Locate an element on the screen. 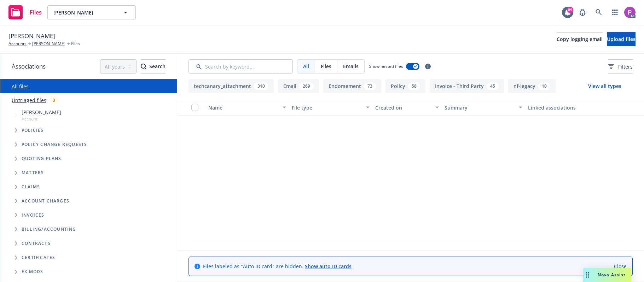  div: 3 is located at coordinates (54, 100).